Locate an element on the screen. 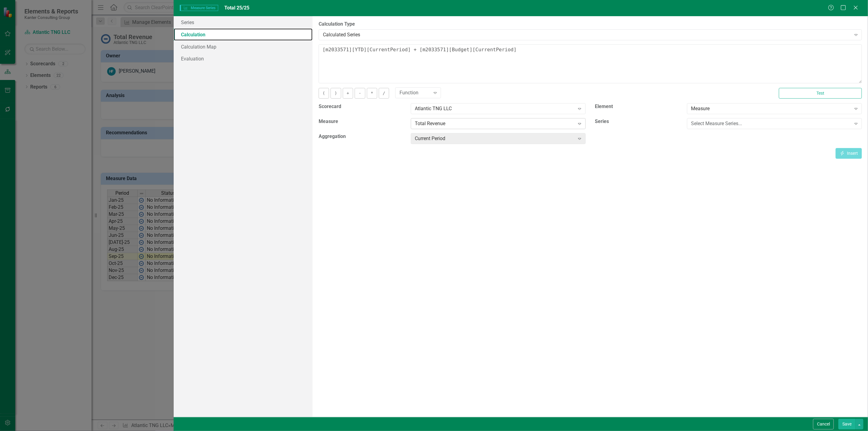  button: Insert is located at coordinates (849, 153).